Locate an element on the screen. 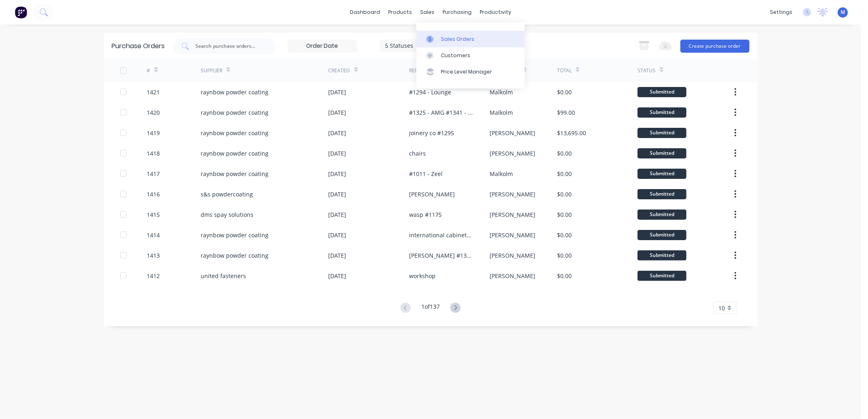  div: Supplier is located at coordinates (212, 71).